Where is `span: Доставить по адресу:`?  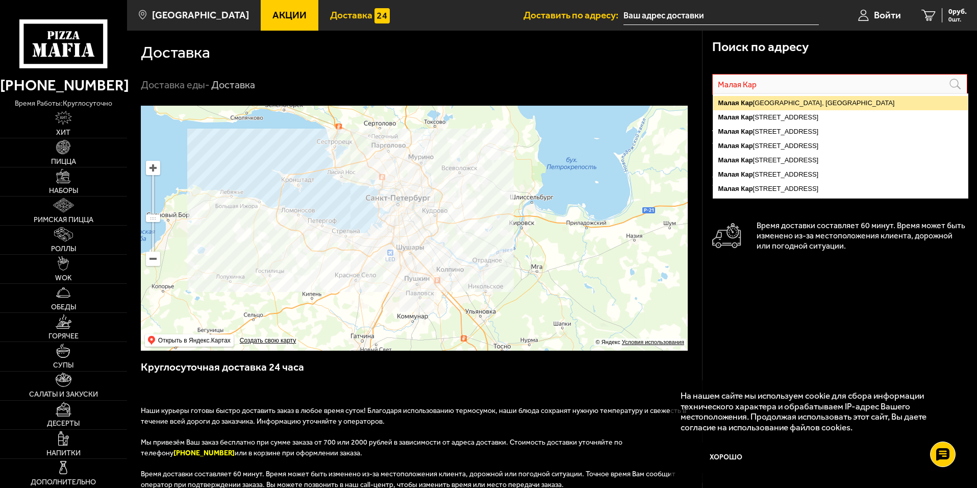 span: Доставить по адресу: is located at coordinates (574, 15).